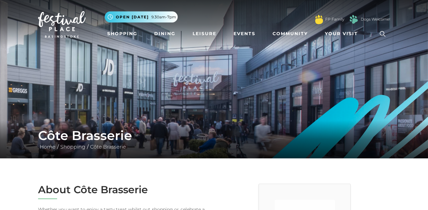  I want to click on a: Community, so click(290, 34).